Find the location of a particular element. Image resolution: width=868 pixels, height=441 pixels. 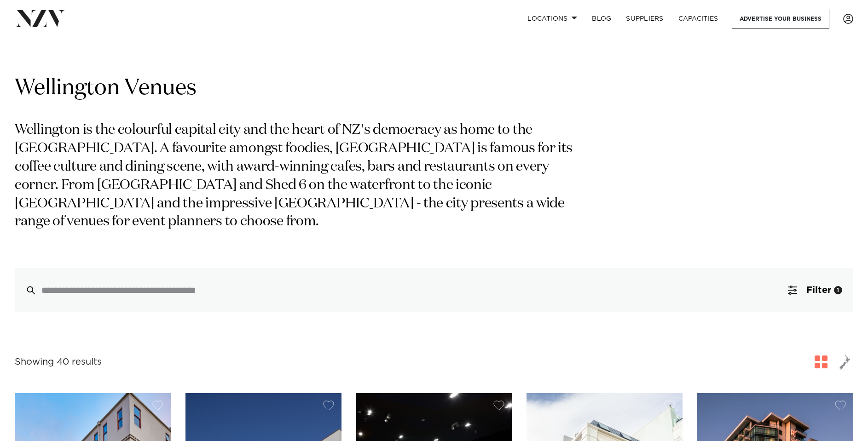

div: Showing 40 results is located at coordinates (58, 361).